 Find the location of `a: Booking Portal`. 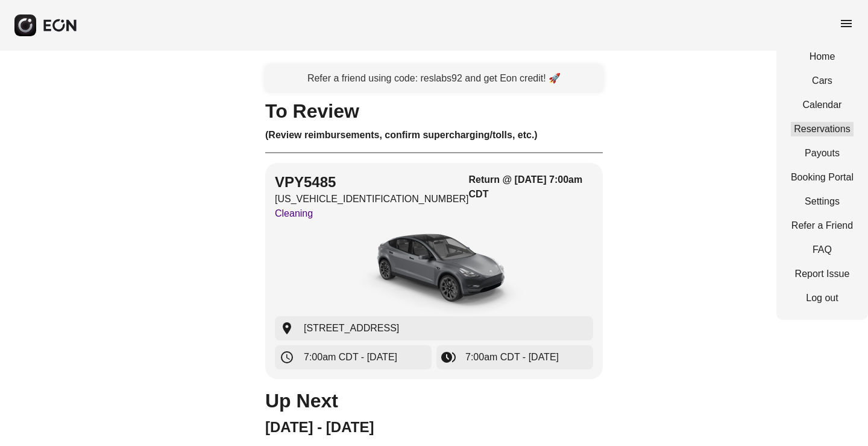

a: Booking Portal is located at coordinates (823, 177).